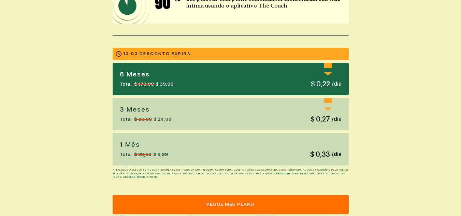 This screenshot has height=216, width=461. Describe the element at coordinates (160, 154) in the screenshot. I see `font: $ 9,99` at that location.